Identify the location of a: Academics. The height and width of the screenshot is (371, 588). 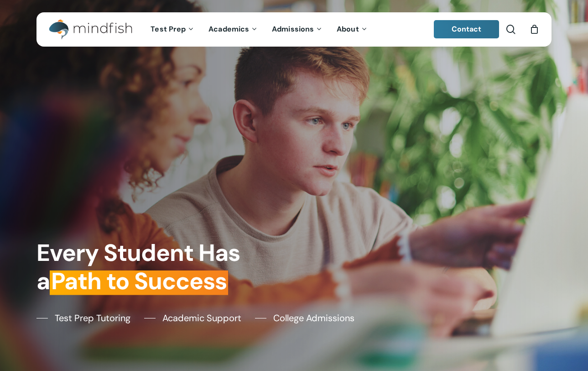
(233, 29).